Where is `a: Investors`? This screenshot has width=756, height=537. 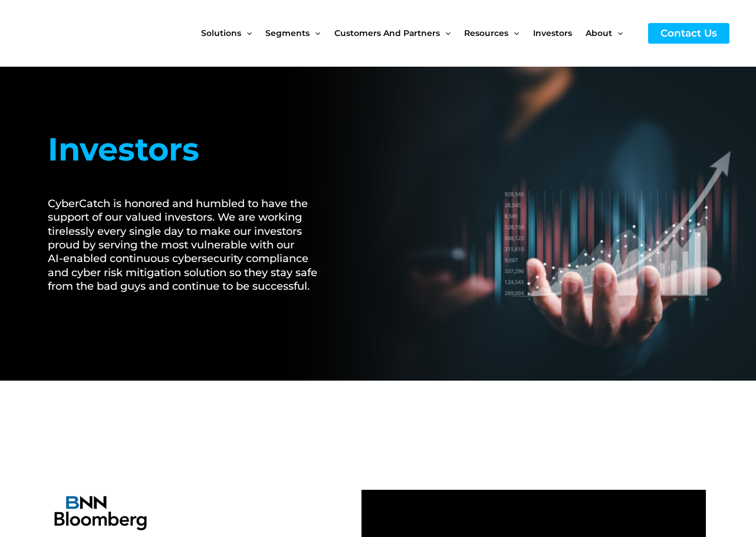
a: Investors is located at coordinates (559, 33).